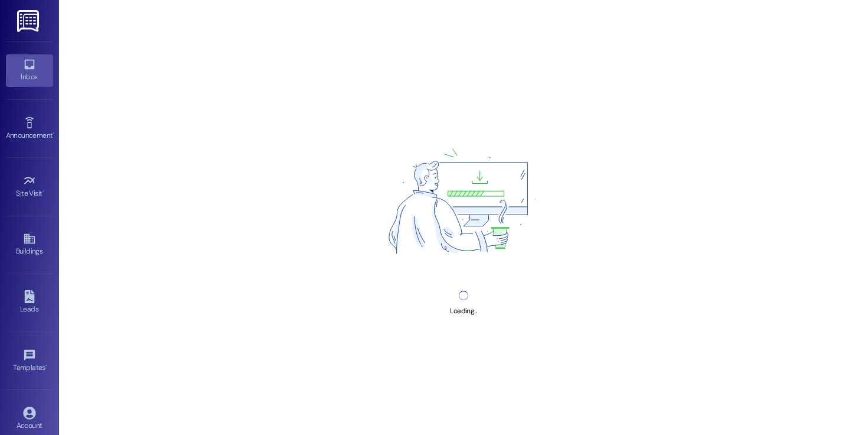 Image resolution: width=868 pixels, height=435 pixels. What do you see at coordinates (29, 70) in the screenshot?
I see `a: Inbox` at bounding box center [29, 70].